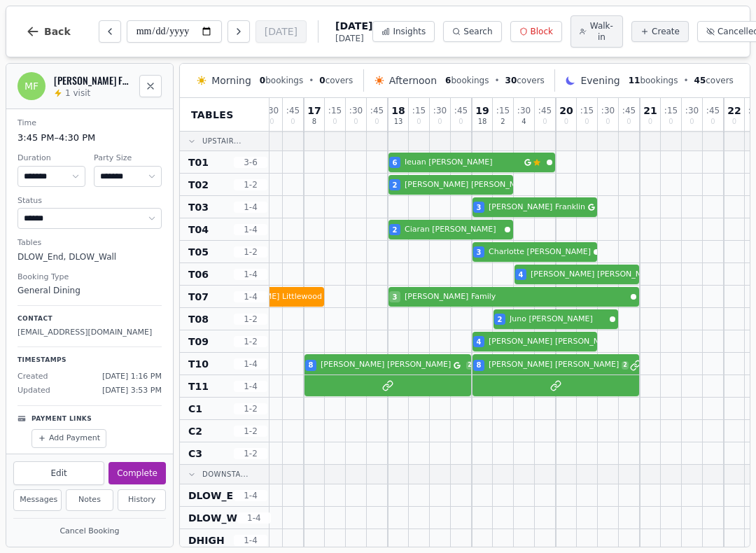 The height and width of the screenshot is (553, 756). What do you see at coordinates (198, 207) in the screenshot?
I see `span: T03` at bounding box center [198, 207].